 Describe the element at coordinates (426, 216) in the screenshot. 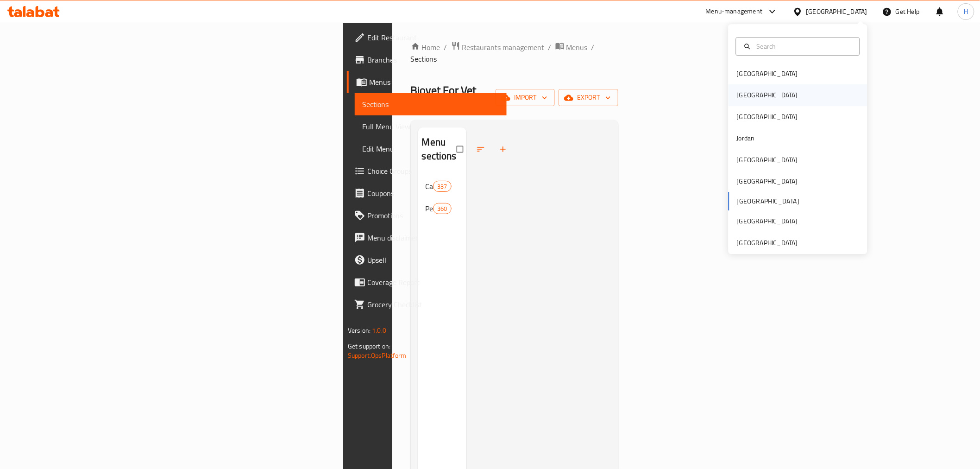

I see `a: Promotions` at that location.